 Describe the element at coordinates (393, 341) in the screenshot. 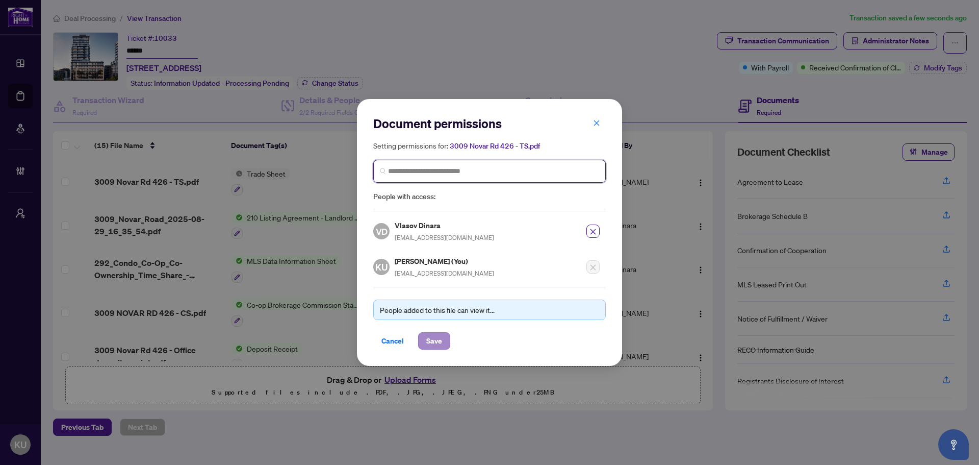

I see `button: Cancel` at that location.